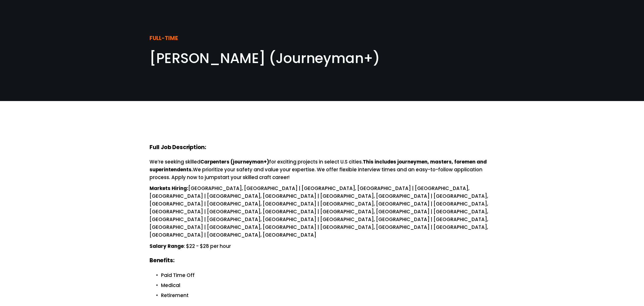 The width and height of the screenshot is (644, 306). I want to click on strong: Salary Range, so click(167, 246).